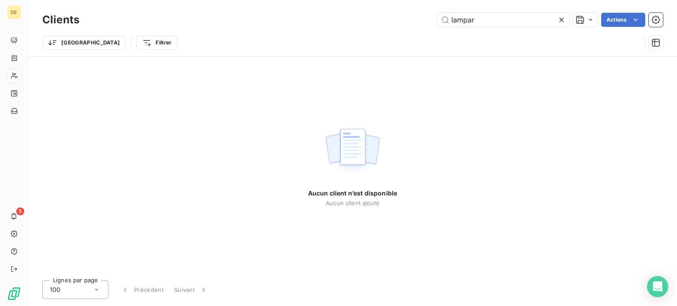  Describe the element at coordinates (353, 203) in the screenshot. I see `span: Aucun client ajouté` at that location.